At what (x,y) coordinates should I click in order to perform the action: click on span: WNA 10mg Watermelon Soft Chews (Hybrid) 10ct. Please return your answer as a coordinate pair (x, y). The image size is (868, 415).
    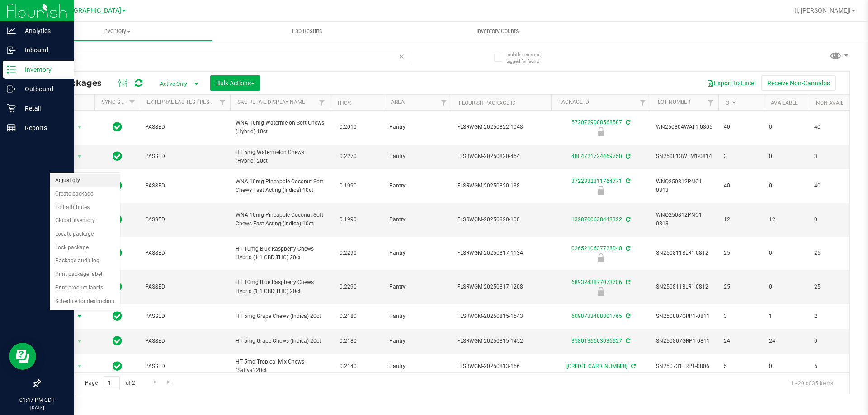
    Looking at the image, I should click on (280, 127).